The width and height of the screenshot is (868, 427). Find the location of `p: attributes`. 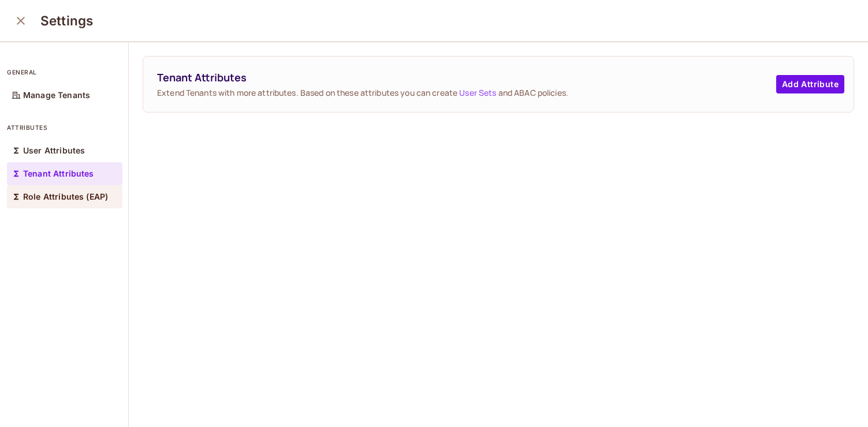

p: attributes is located at coordinates (64, 128).